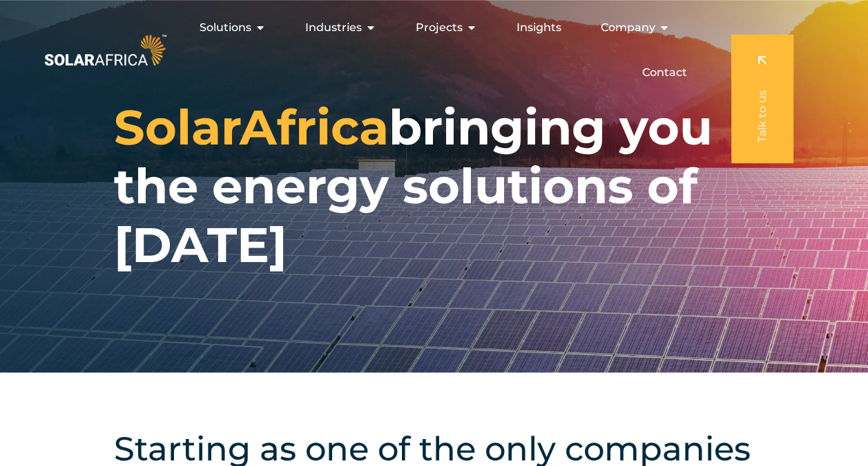 This screenshot has width=868, height=466. Describe the element at coordinates (252, 127) in the screenshot. I see `span: SolarAfrica` at that location.